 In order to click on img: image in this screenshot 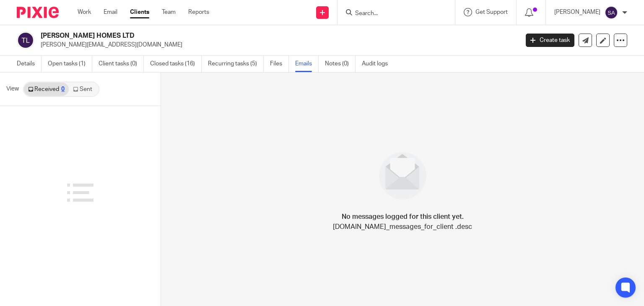, I will do `click(402, 176)`.